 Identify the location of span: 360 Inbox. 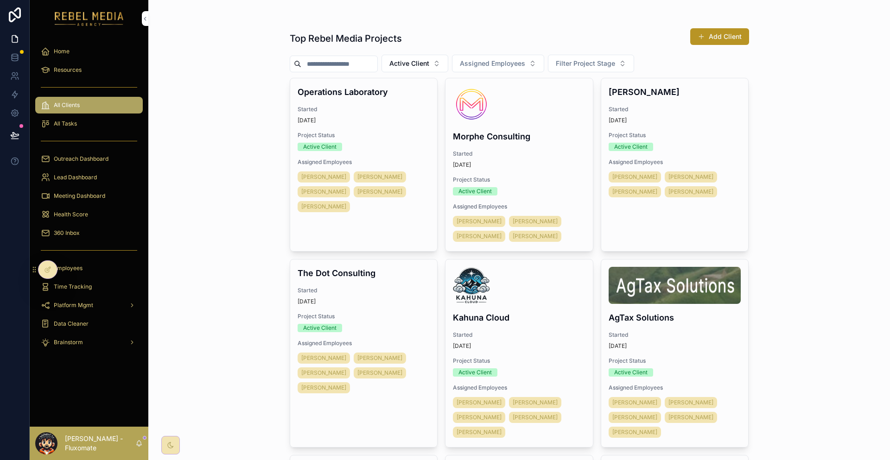
(67, 233).